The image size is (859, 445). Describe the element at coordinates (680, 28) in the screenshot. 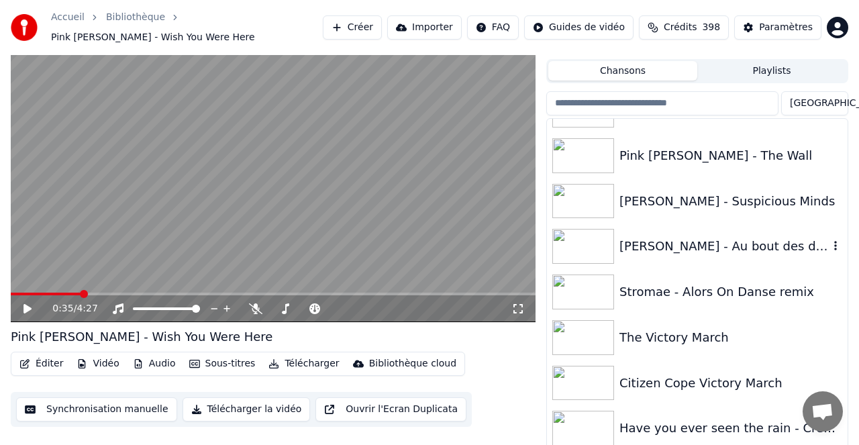

I see `span: Crédits` at that location.